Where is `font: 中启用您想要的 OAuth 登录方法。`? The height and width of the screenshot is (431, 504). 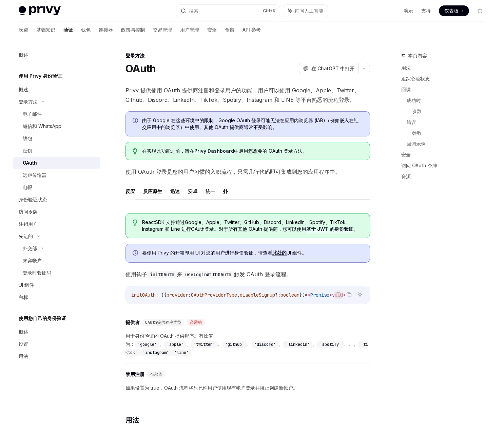
font: 中启用您想要的 OAuth 登录方法。 is located at coordinates (271, 151).